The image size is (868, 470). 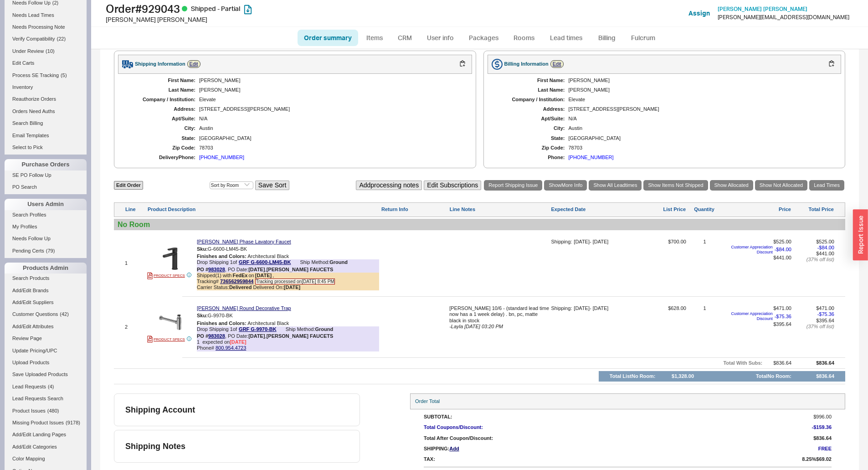 I want to click on span: - $75.36, so click(x=825, y=314).